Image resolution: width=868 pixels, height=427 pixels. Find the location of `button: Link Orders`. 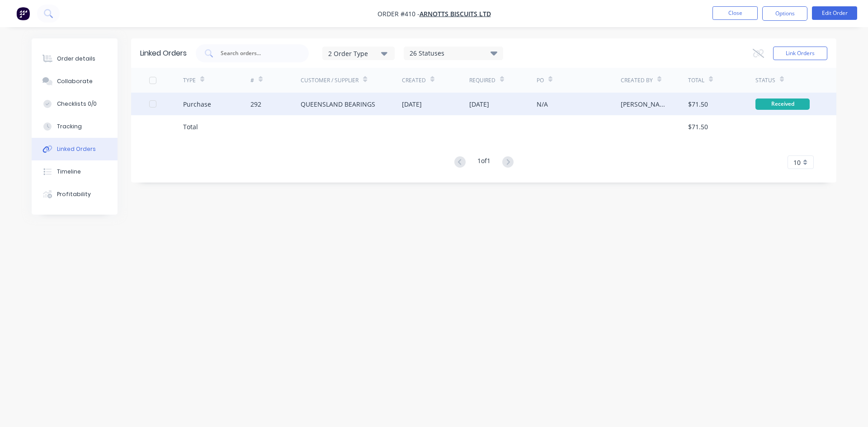

button: Link Orders is located at coordinates (800, 53).